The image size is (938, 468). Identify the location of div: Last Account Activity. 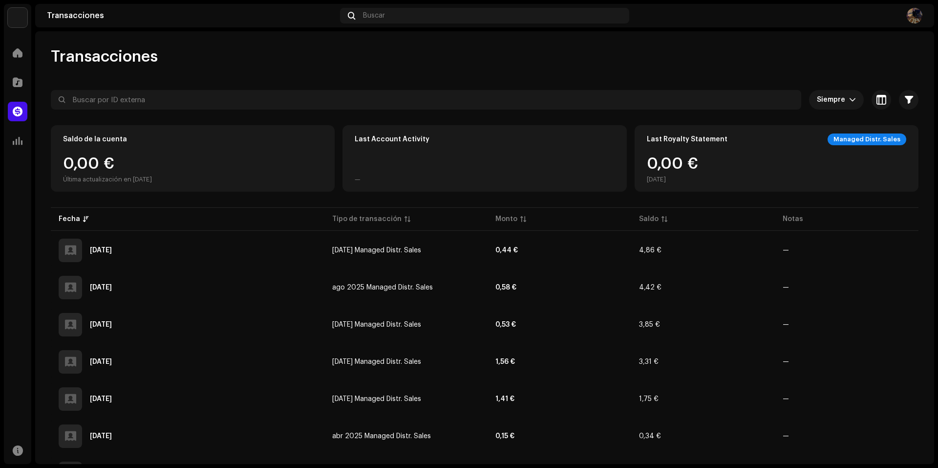
(392, 139).